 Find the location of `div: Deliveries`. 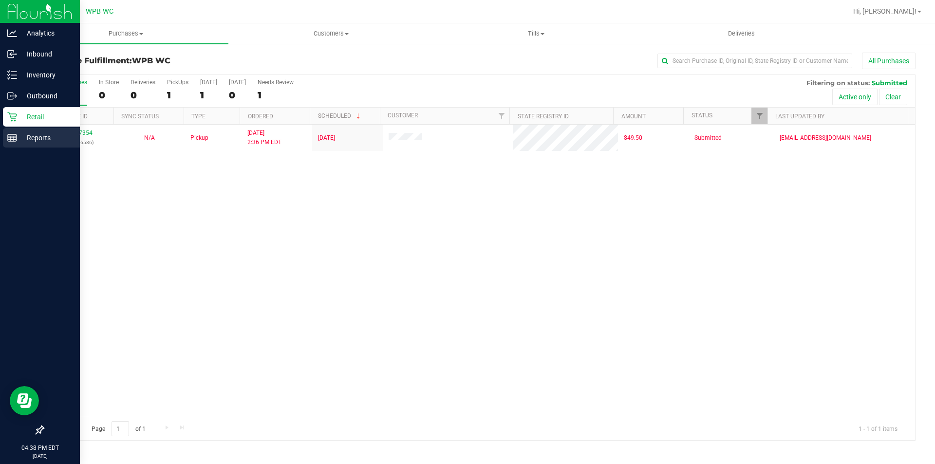

div: Deliveries is located at coordinates (143, 82).